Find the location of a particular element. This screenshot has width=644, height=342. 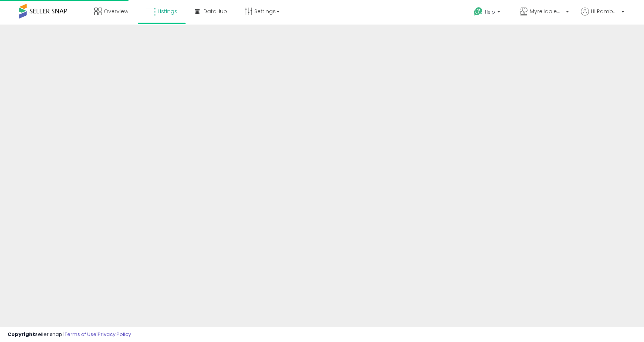

span: Overview is located at coordinates (116, 11).